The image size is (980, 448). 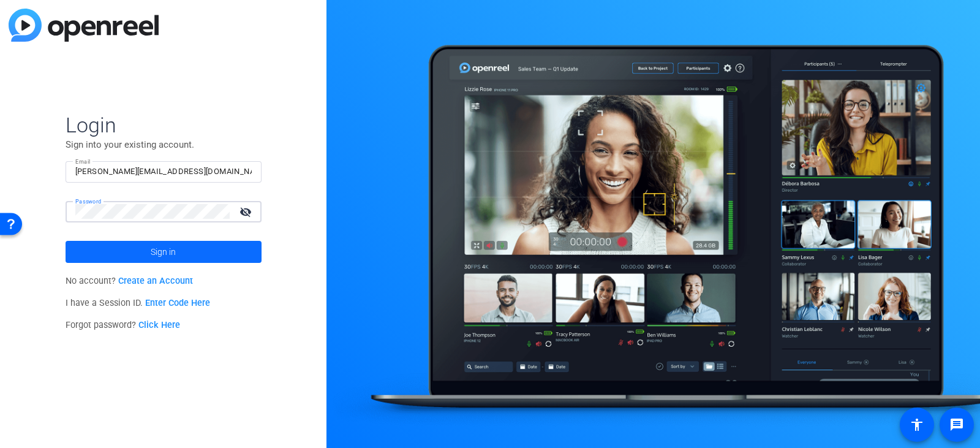 I want to click on mat-icon: accessibility, so click(x=917, y=424).